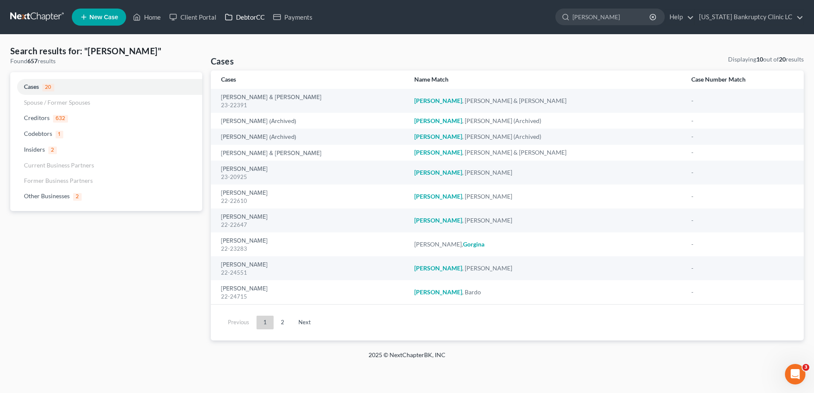  Describe the element at coordinates (106, 150) in the screenshot. I see `a: Insiders2` at that location.